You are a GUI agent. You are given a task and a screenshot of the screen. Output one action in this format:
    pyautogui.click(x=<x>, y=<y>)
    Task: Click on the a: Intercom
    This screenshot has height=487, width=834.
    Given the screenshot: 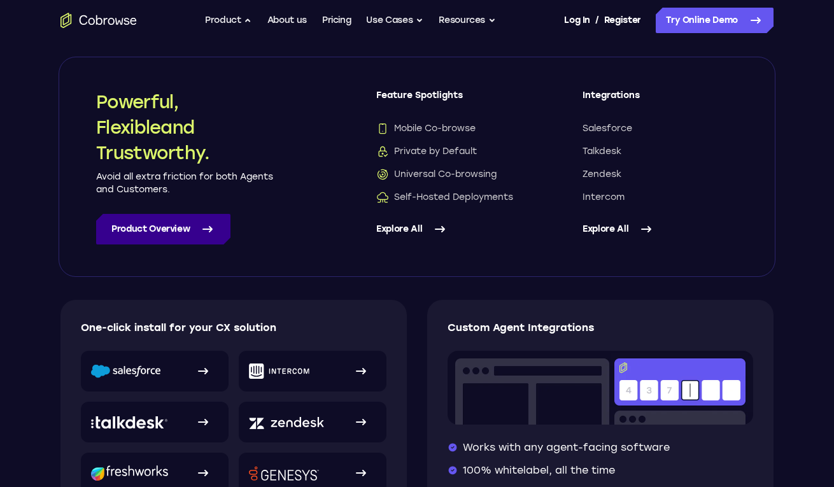 What is the action you would take?
    pyautogui.click(x=660, y=197)
    